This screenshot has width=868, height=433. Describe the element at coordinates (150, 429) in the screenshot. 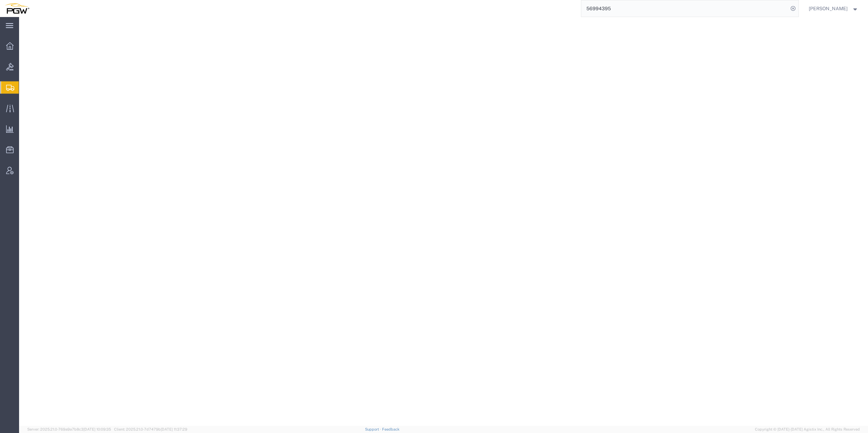

I see `span: Client: 2025.21.0-7d7479b` at that location.